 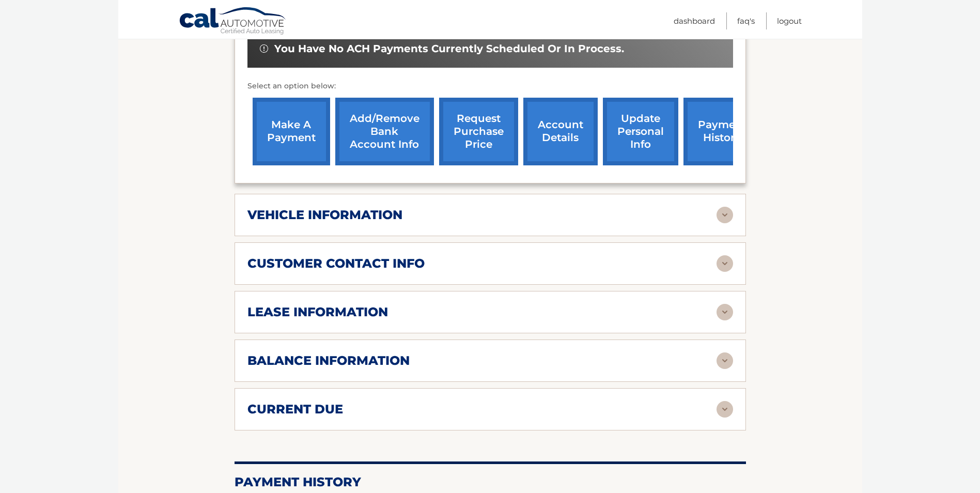 What do you see at coordinates (722, 131) in the screenshot?
I see `a: payment history` at bounding box center [722, 131].